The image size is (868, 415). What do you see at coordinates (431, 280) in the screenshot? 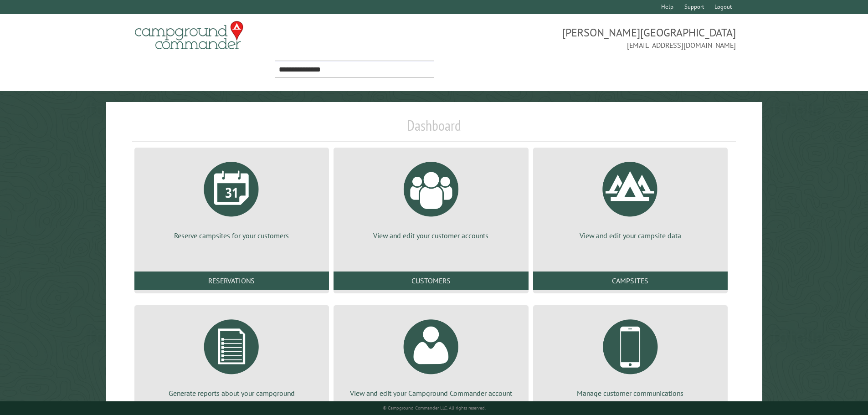
I see `a: Customers` at bounding box center [431, 280].